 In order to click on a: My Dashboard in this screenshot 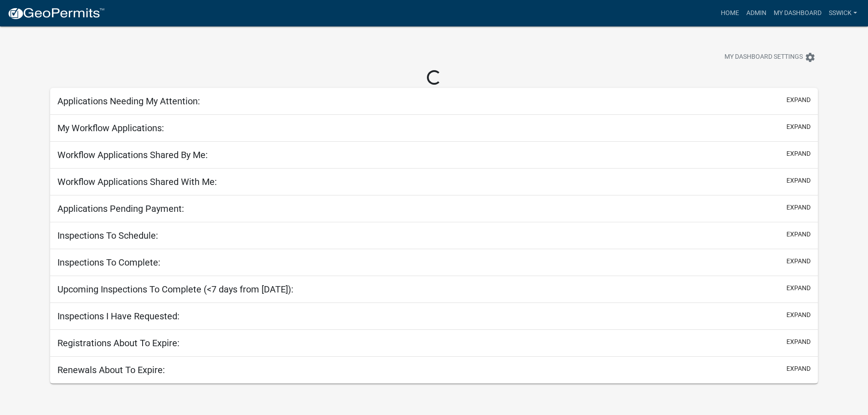, I will do `click(797, 13)`.